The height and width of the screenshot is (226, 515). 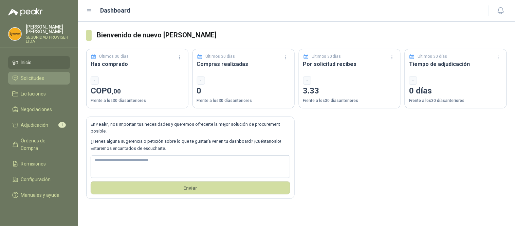 What do you see at coordinates (137, 91) in the screenshot?
I see `p: COP` at bounding box center [137, 91].